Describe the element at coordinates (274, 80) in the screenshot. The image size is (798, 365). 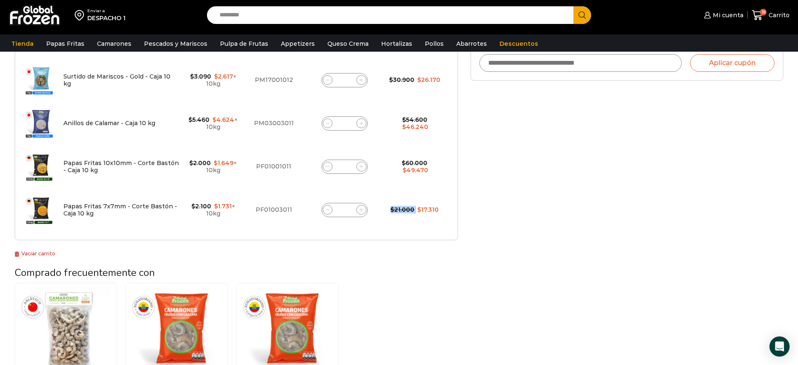
I see `td: PM17001012` at that location.